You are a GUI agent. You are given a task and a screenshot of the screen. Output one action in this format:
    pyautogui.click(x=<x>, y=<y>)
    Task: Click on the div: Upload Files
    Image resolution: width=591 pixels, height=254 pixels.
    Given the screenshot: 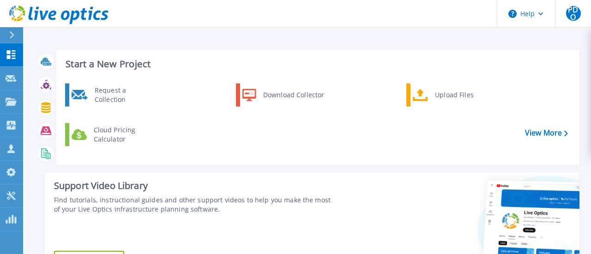 What is the action you would take?
    pyautogui.click(x=464, y=95)
    